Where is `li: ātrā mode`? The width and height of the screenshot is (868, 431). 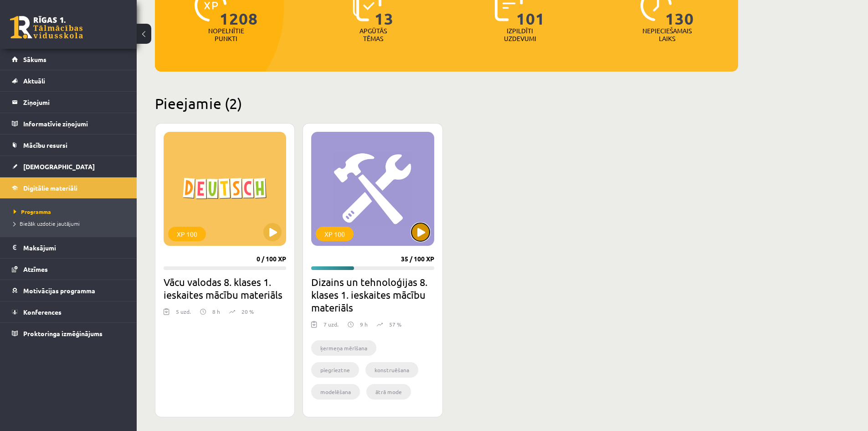 li: ātrā mode is located at coordinates (389, 392).